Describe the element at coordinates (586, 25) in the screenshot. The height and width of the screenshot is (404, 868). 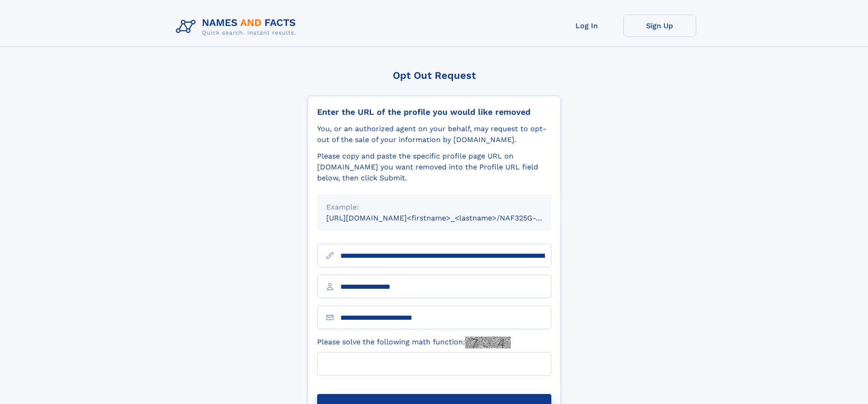
I see `a: Log In` at that location.